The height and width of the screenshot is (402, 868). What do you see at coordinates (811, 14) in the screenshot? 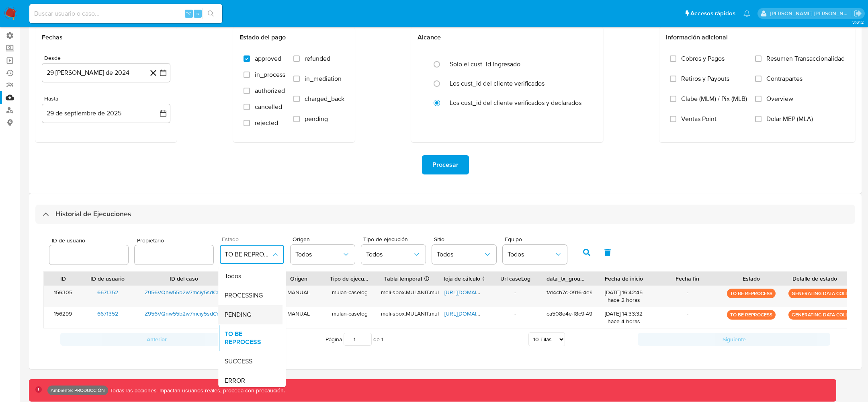
I see `p: stella.andriano@mercadolibre.com` at bounding box center [811, 14].